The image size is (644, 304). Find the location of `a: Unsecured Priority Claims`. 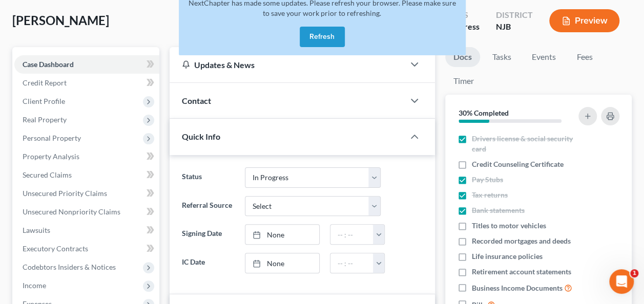

a: Unsecured Priority Claims is located at coordinates (87, 193).